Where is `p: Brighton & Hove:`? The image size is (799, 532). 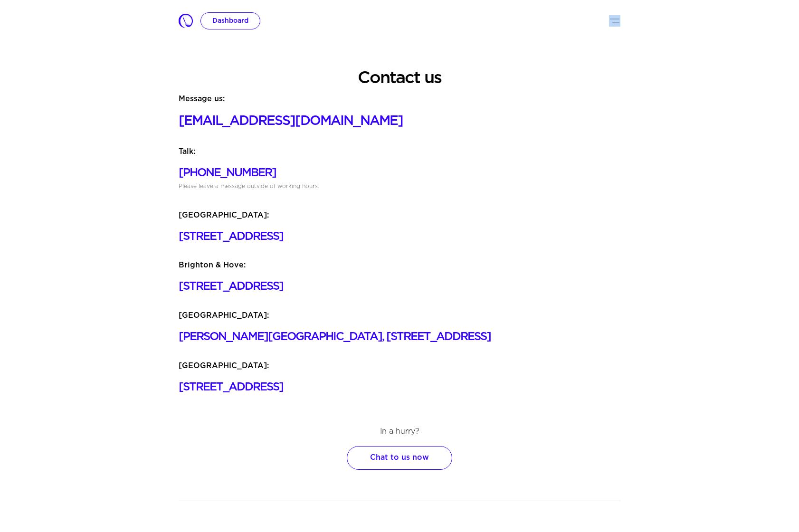
p: Brighton & Hove: is located at coordinates (400, 266).